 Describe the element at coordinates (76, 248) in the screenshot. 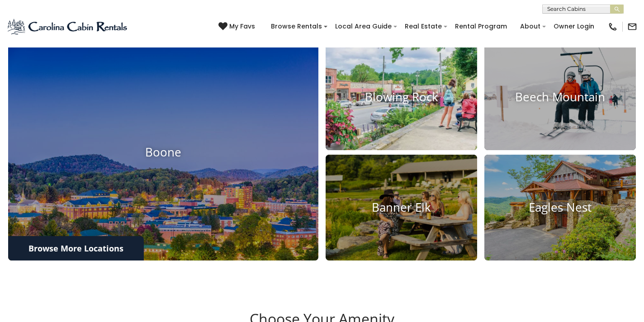

I see `a: Browse More Locations` at that location.